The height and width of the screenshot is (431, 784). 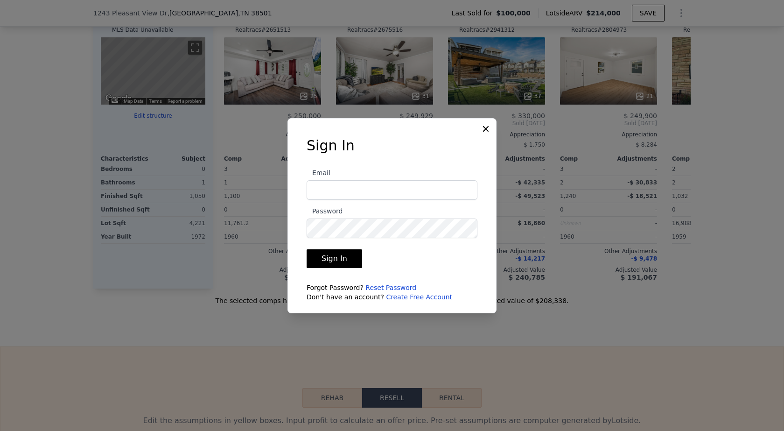 What do you see at coordinates (324, 211) in the screenshot?
I see `span: Password` at bounding box center [324, 211].